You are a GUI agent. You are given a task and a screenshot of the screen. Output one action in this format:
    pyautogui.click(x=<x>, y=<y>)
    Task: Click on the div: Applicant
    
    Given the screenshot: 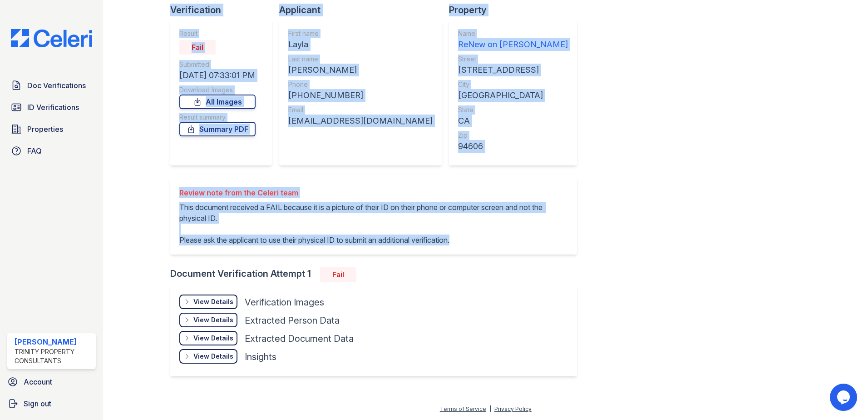 What is the action you would take?
    pyautogui.click(x=364, y=10)
    